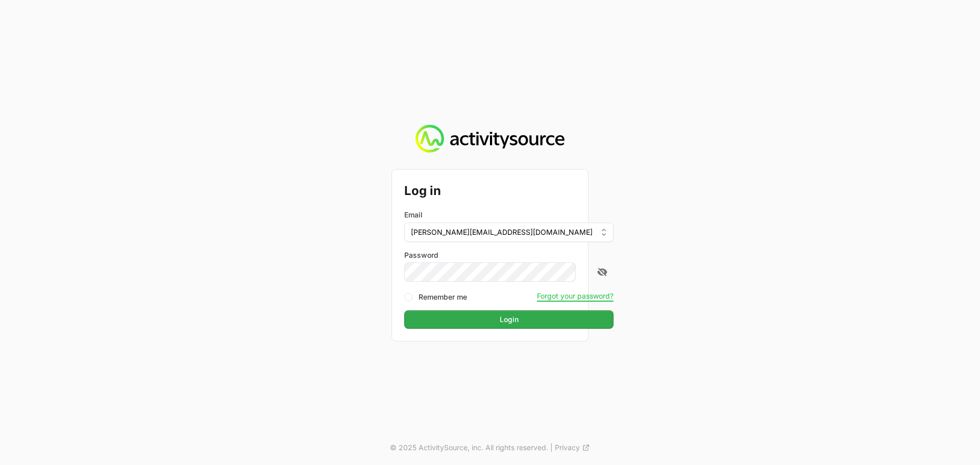 The height and width of the screenshot is (465, 980). What do you see at coordinates (572, 448) in the screenshot?
I see `a: Privacy` at bounding box center [572, 448].